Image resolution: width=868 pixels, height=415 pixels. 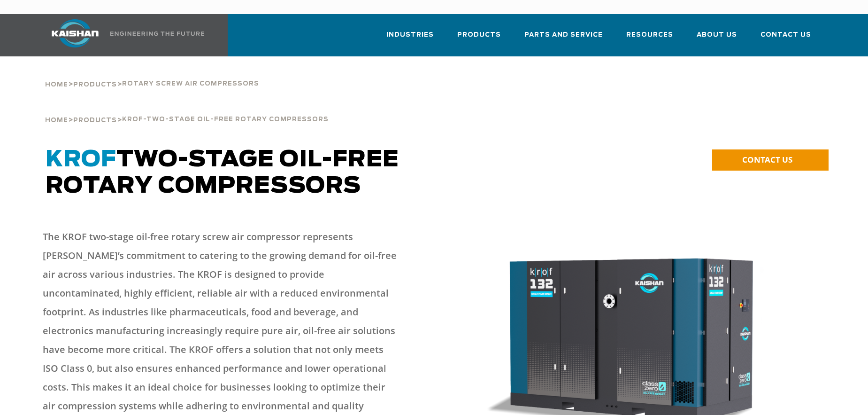 What do you see at coordinates (222, 173) in the screenshot?
I see `span: TWO-STAGE OIL-FREE ROTARY COMPRESSORS` at bounding box center [222, 173].